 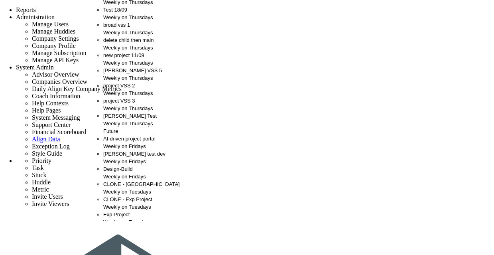 What do you see at coordinates (50, 103) in the screenshot?
I see `span: Help Contexts` at bounding box center [50, 103].